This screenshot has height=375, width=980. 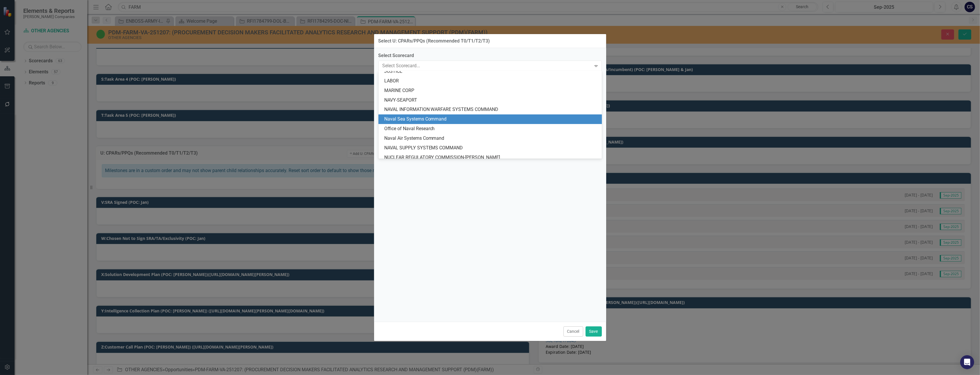 I want to click on div: NAVAL SUPPLY SYSTEMS COMMAND, so click(x=491, y=148).